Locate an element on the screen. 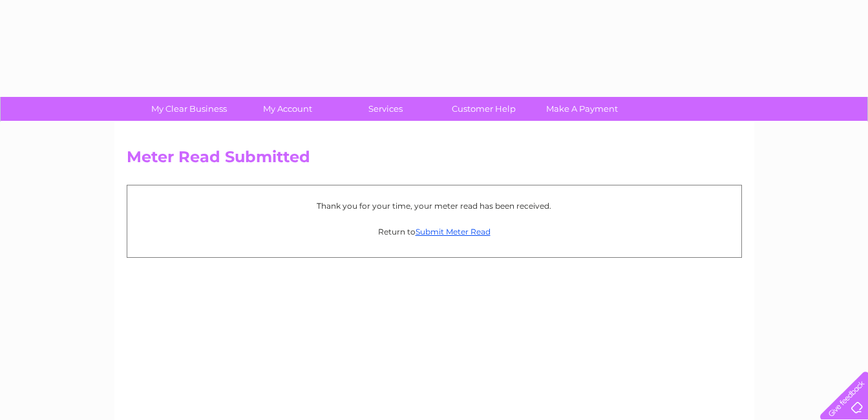  a: My Clear Business is located at coordinates (189, 109).